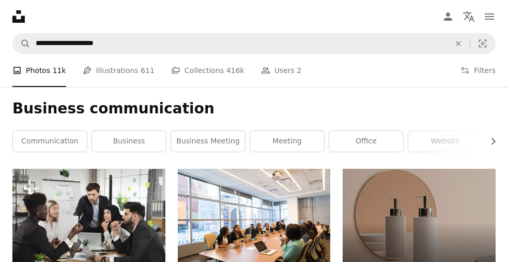 The image size is (508, 262). Describe the element at coordinates (366, 141) in the screenshot. I see `a: office` at that location.